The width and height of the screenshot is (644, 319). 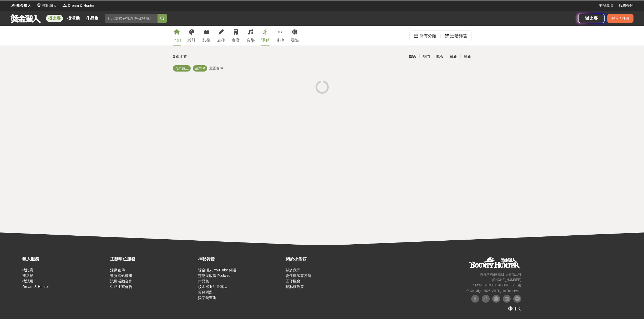 What do you see at coordinates (28, 281) in the screenshot?
I see `a: 找試用` at bounding box center [28, 281].